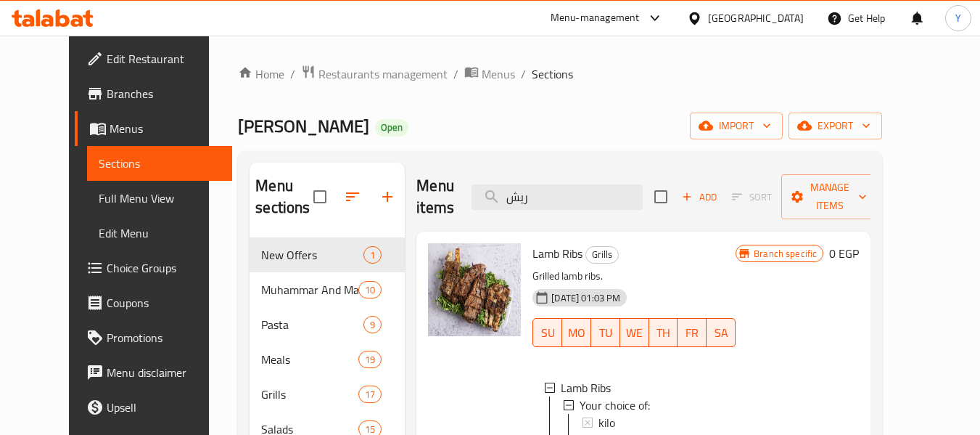 This screenshot has height=435, width=980. Describe the element at coordinates (285, 197) in the screenshot. I see `h2: Menu sections` at that location.